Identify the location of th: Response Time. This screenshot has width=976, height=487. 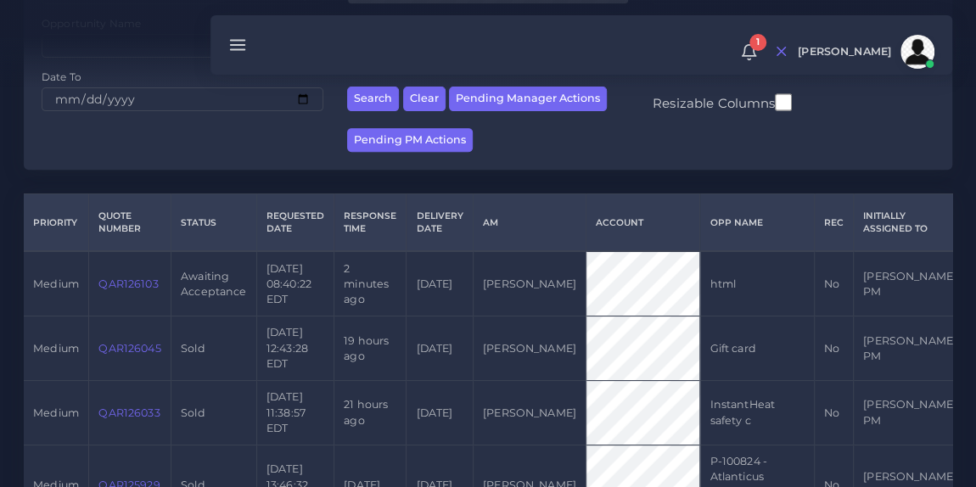
(370, 223).